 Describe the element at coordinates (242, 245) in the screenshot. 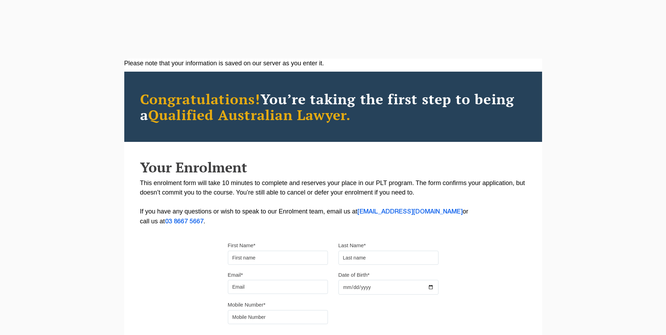

I see `label: First Name*` at that location.